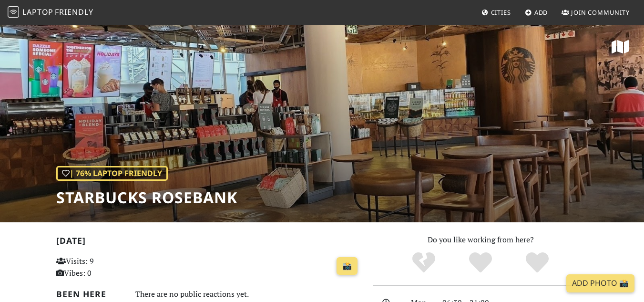 This screenshot has height=302, width=644. Describe the element at coordinates (600, 12) in the screenshot. I see `span: Join Community` at that location.